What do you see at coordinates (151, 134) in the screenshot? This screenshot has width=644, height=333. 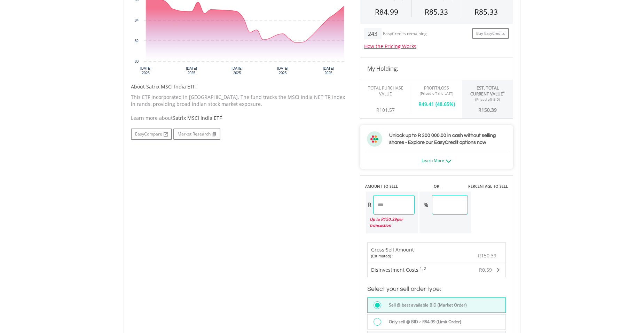 I see `a: EasyCompare` at bounding box center [151, 134].